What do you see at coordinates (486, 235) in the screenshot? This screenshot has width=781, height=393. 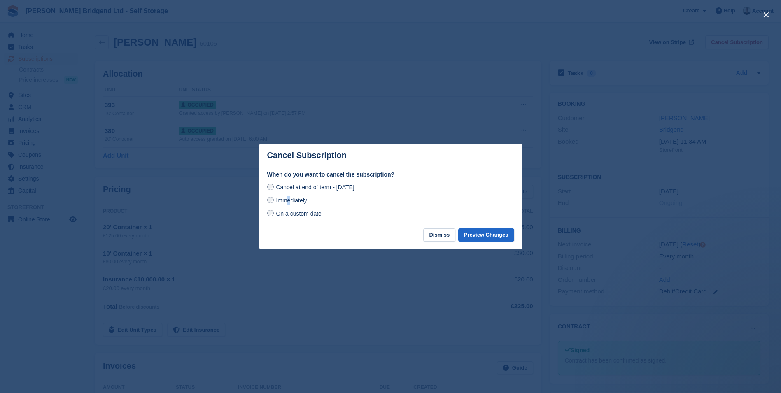 I see `button: Preview Changes` at bounding box center [486, 235].